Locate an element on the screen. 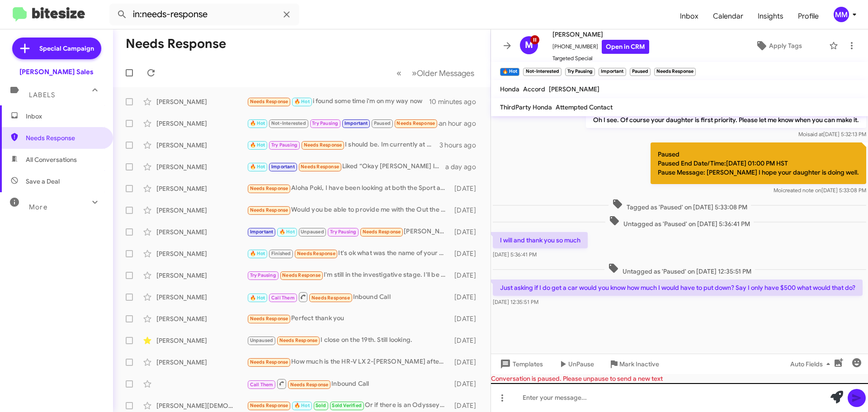  p: Just asking if I do get a car would you know how much I would have to put down? Say I only have $... is located at coordinates (677, 288).